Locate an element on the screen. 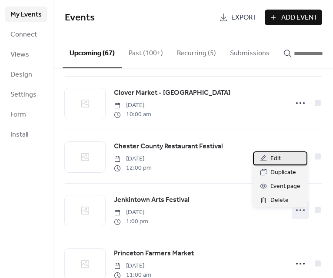 This screenshot has height=278, width=333. button: Past (100+) is located at coordinates (146, 51).